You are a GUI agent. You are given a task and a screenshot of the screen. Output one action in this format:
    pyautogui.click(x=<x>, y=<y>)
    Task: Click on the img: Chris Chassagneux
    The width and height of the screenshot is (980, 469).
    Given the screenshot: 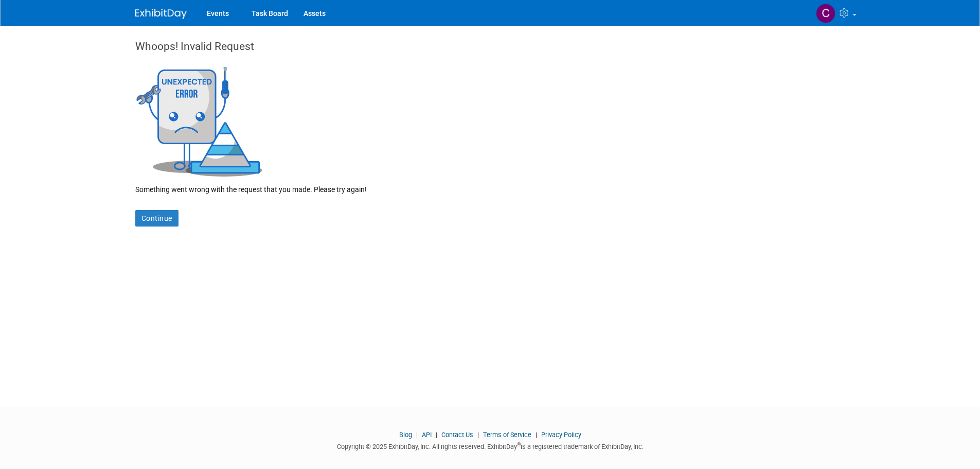 What is the action you would take?
    pyautogui.click(x=826, y=13)
    